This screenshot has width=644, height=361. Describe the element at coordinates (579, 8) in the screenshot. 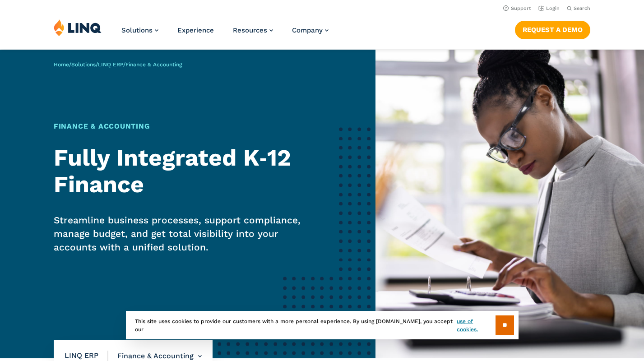

I see `button: Open Search Bar` at that location.